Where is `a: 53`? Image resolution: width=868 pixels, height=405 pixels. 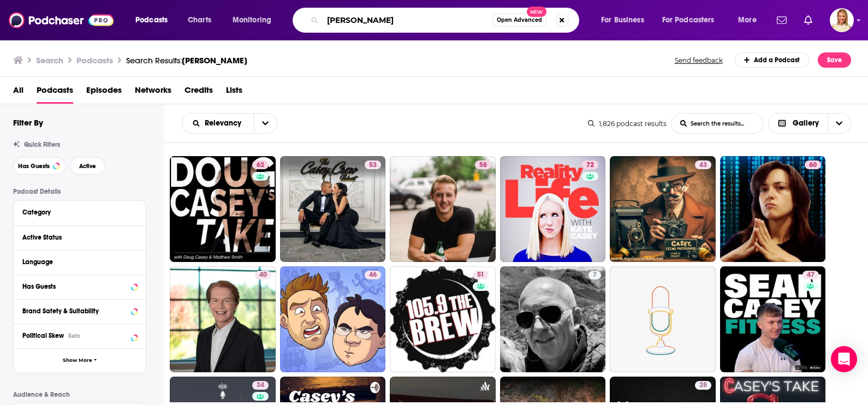 a: 53 is located at coordinates (373, 165).